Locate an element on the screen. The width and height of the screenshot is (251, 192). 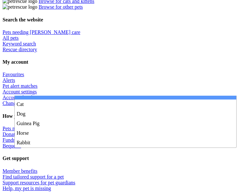
li: Dog is located at coordinates (125, 114).